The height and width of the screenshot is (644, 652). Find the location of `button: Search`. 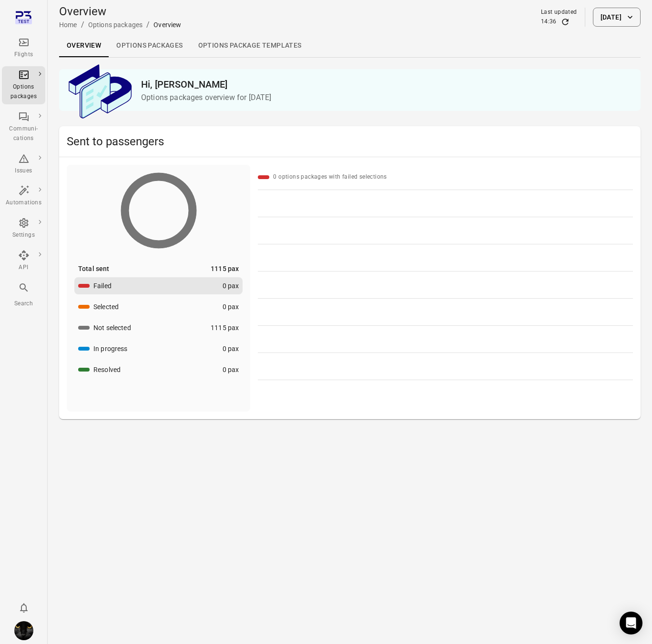

button: Search is located at coordinates (24, 295).